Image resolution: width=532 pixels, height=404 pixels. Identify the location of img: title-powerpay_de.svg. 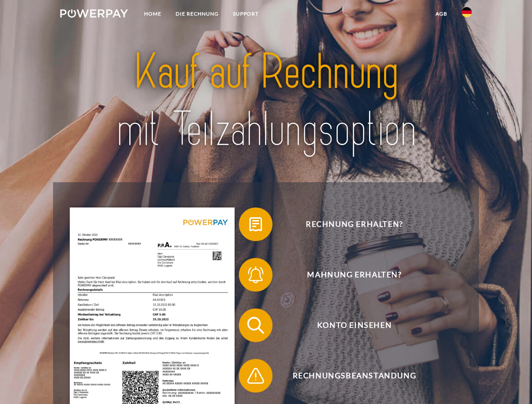
(266, 101).